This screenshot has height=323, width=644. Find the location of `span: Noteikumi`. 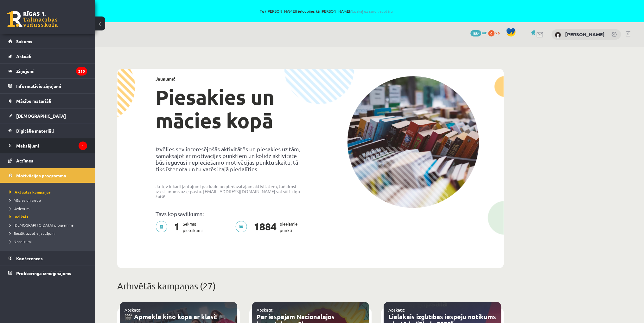

span: Noteikumi is located at coordinates (21, 241).